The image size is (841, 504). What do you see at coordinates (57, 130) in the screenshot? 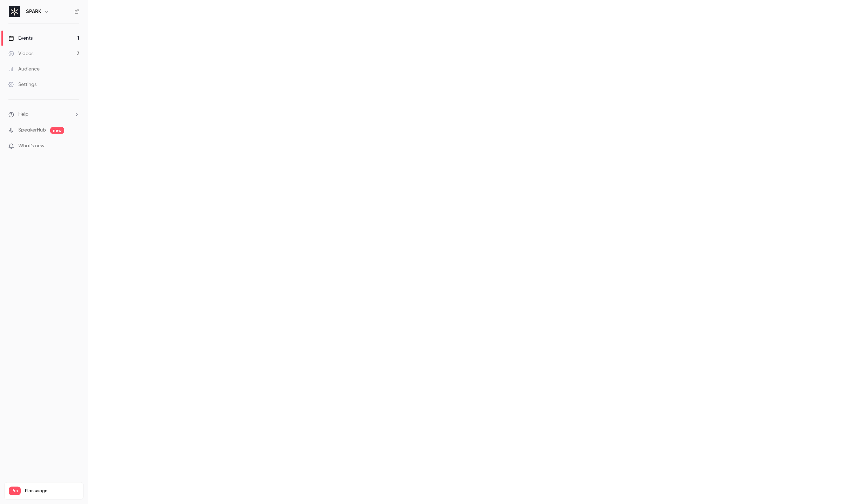
I see `span: new` at bounding box center [57, 130].